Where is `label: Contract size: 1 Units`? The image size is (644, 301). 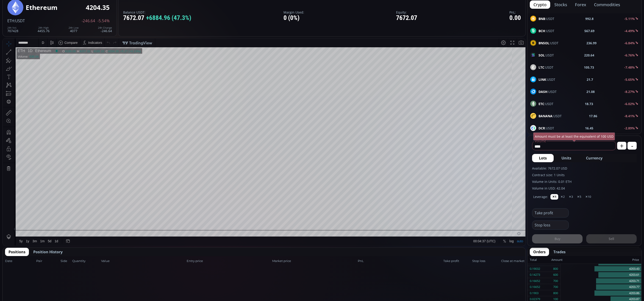 label: Contract size: 1 Units is located at coordinates (585, 175).